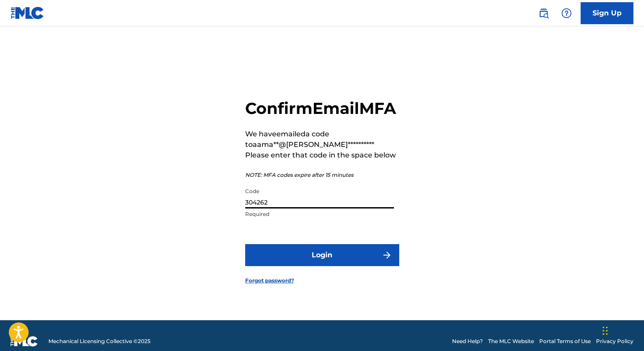  I want to click on p: Please enter that code in the space below, so click(322, 155).